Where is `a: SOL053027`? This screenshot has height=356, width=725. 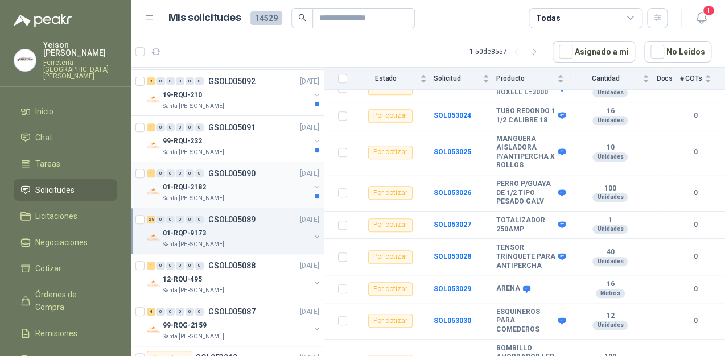 a: SOL053027 is located at coordinates (452, 225).